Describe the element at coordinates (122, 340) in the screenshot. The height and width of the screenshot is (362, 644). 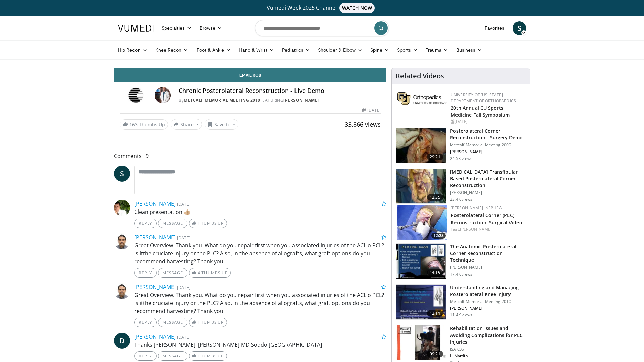
I see `a: D` at that location.